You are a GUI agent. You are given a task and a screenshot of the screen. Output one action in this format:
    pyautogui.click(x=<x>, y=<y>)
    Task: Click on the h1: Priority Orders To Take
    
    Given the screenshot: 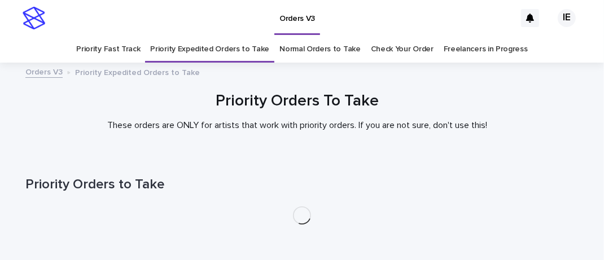 What is the action you would take?
    pyautogui.click(x=297, y=102)
    